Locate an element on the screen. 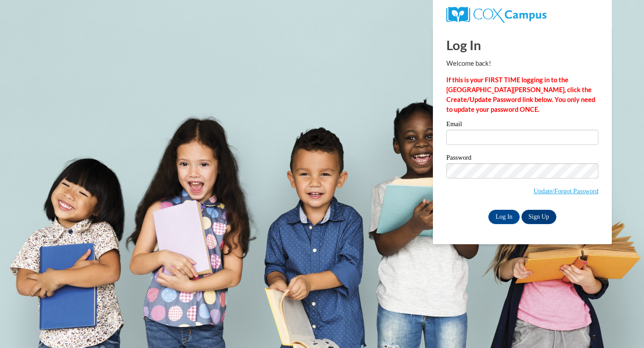  input: Log In is located at coordinates (504, 217).